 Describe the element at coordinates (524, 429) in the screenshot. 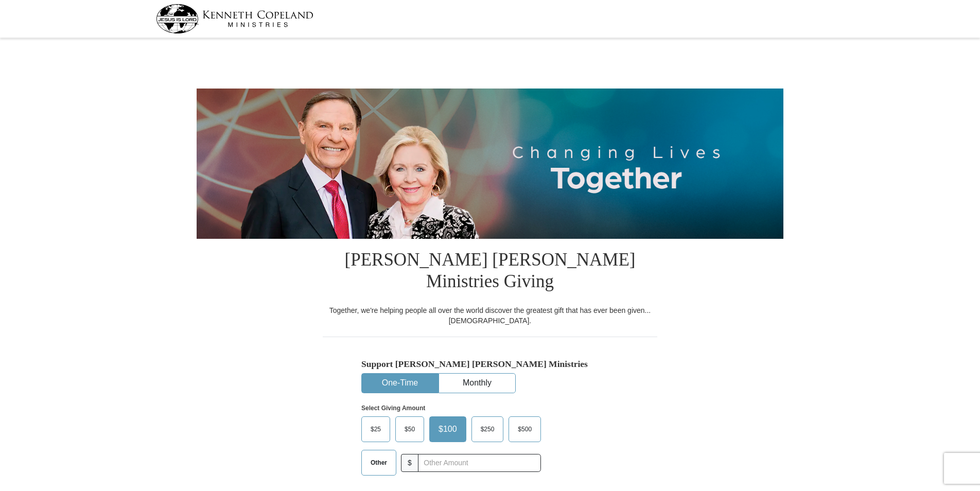

I see `span: $500` at that location.